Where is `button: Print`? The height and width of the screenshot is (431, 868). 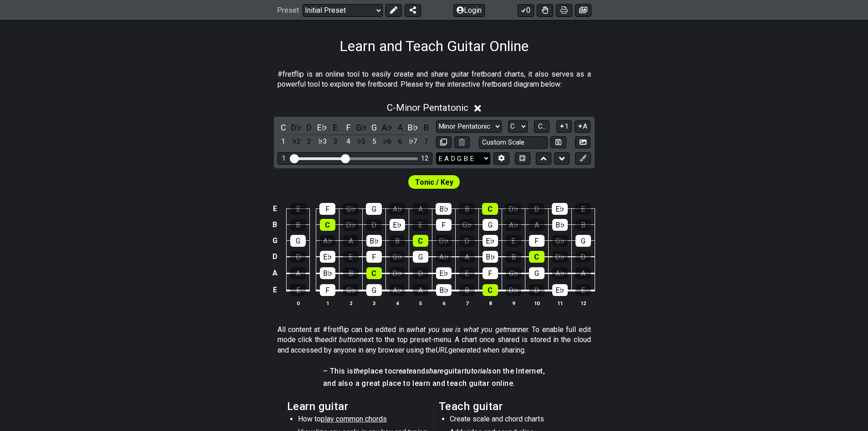
button: Print is located at coordinates (564, 10).